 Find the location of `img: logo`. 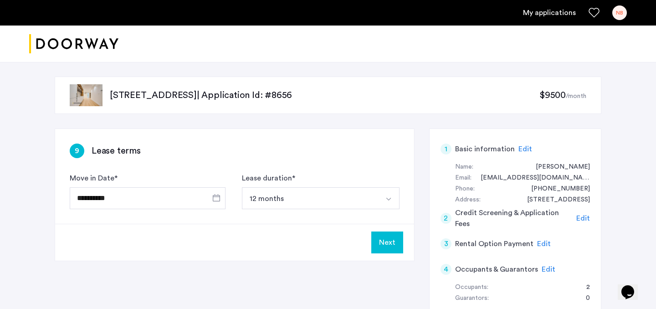

img: logo is located at coordinates (74, 44).